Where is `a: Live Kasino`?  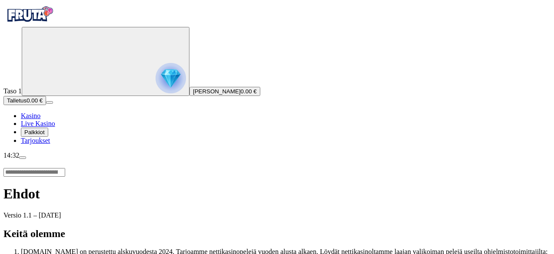 a: Live Kasino is located at coordinates (38, 123).